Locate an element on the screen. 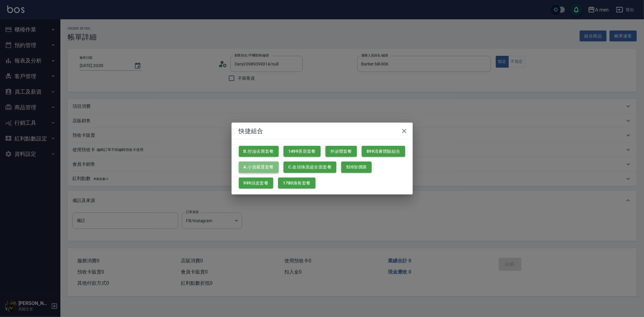 The height and width of the screenshot is (317, 644). button: 899清膚體驗組合 is located at coordinates (383, 152).